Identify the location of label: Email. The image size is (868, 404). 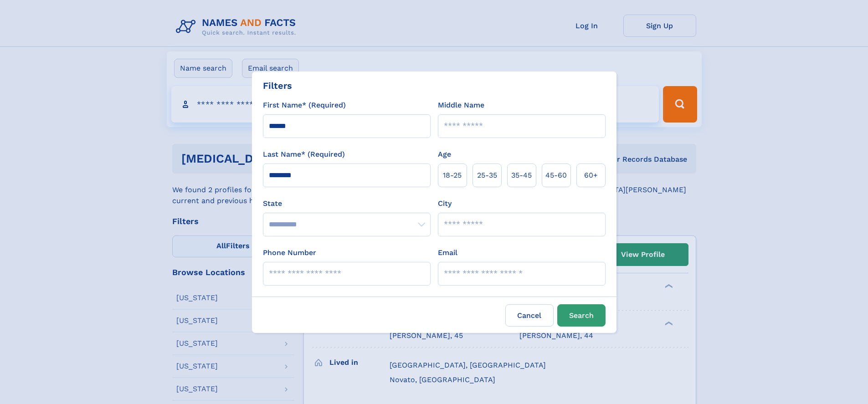
(447, 253).